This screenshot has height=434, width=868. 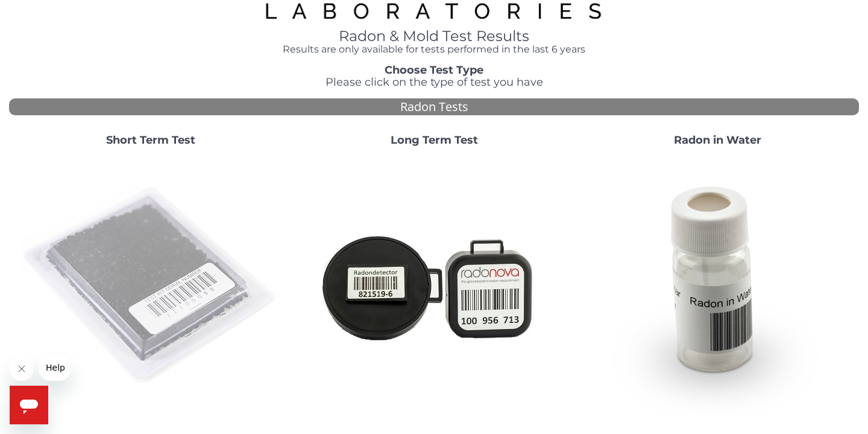 I want to click on span: Please click on the type of test you have, so click(x=434, y=82).